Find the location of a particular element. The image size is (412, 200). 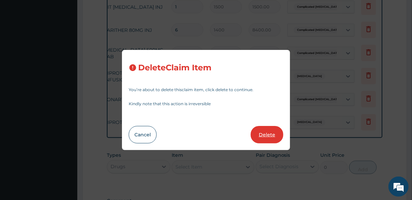

div: Chat with us now is located at coordinates (74, 42).